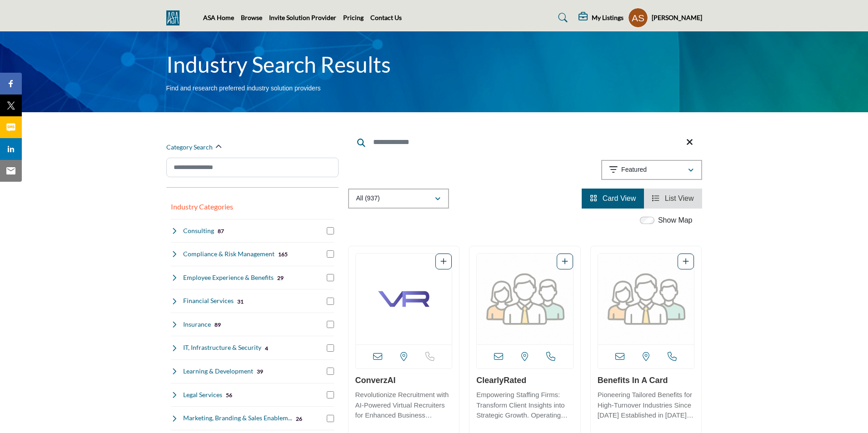 The height and width of the screenshot is (433, 868). Describe the element at coordinates (282, 254) in the screenshot. I see `b: 165` at that location.